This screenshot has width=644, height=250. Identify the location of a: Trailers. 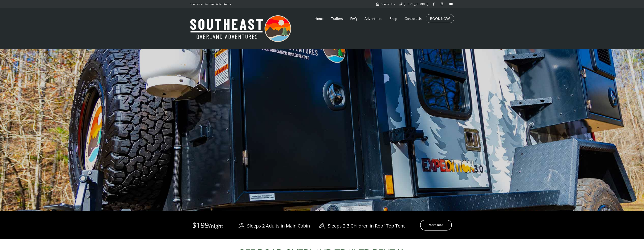
(337, 19).